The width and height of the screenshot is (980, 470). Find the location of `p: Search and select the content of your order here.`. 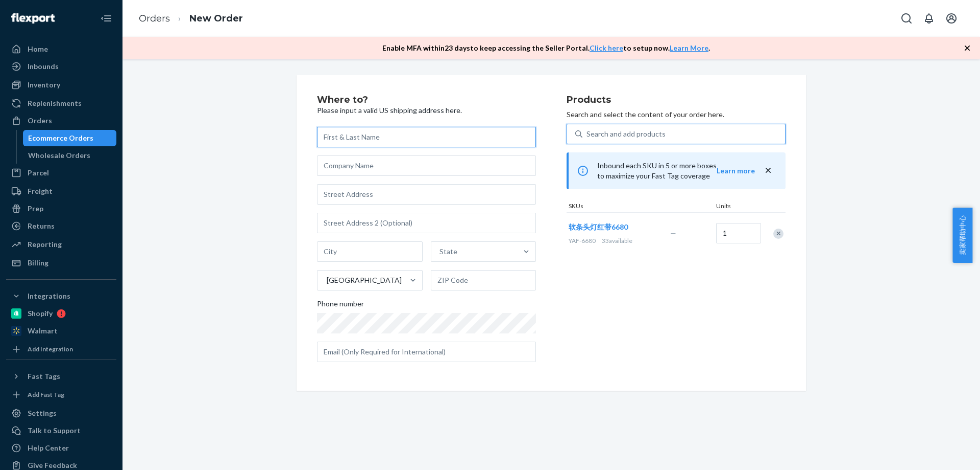

p: Search and select the content of your order here. is located at coordinates (676, 114).